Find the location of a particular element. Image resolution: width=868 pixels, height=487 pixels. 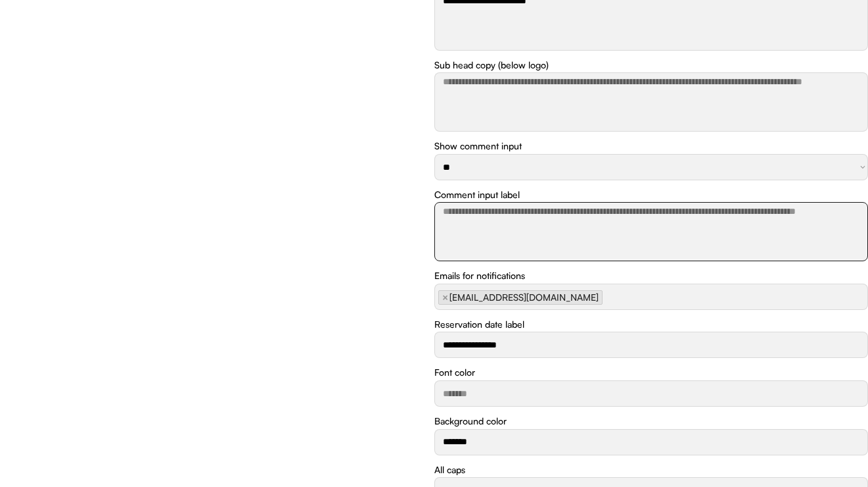

div: Show comment input is located at coordinates (478, 146).